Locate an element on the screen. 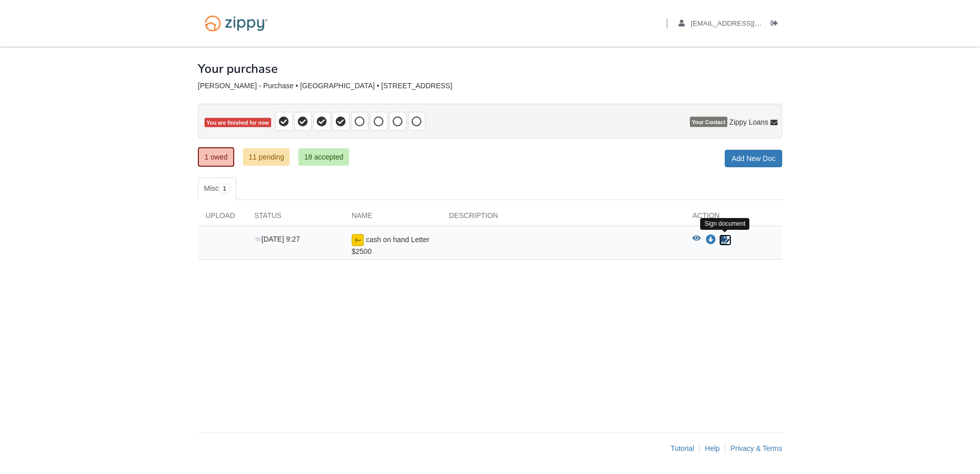  button: View cash on hand Letter $2500 is located at coordinates (697, 240).